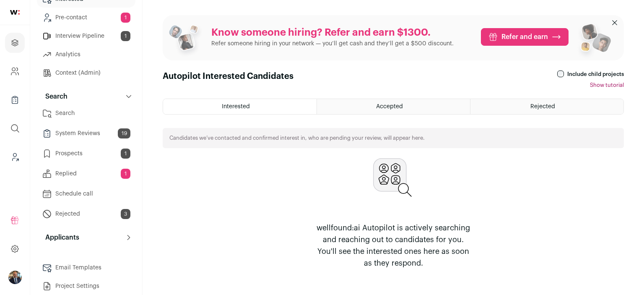 Image resolution: width=644 pixels, height=295 pixels. I want to click on a: Prospects1, so click(86, 154).